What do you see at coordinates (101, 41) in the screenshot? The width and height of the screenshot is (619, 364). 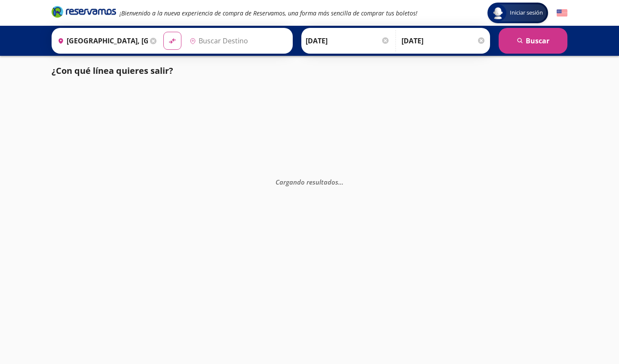 I see `input: Buscar Origen` at bounding box center [101, 41].